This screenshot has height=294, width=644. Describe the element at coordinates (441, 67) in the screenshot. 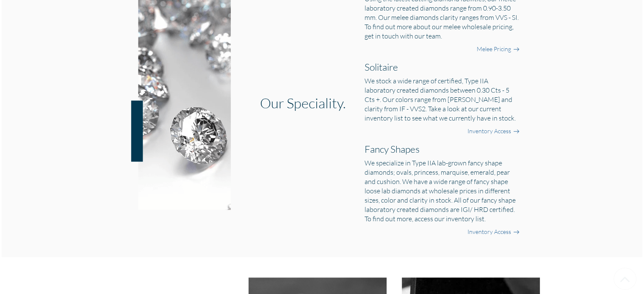

I see `h2: Solitaire` at that location.